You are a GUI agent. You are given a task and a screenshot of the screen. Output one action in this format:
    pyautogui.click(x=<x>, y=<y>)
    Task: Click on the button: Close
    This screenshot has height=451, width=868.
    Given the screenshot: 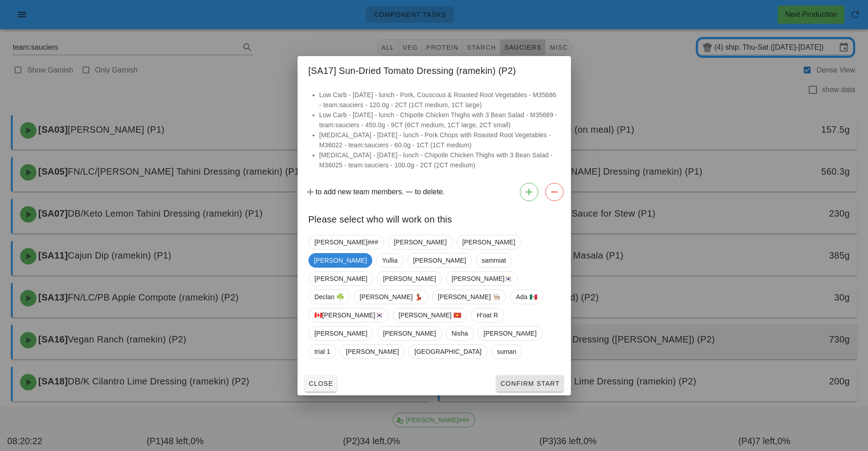 What is the action you would take?
    pyautogui.click(x=321, y=384)
    